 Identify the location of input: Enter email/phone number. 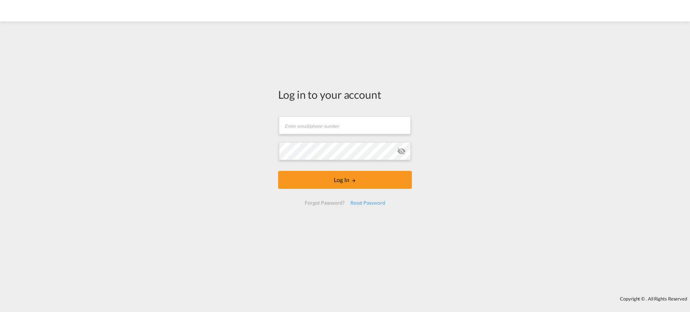
(345, 125).